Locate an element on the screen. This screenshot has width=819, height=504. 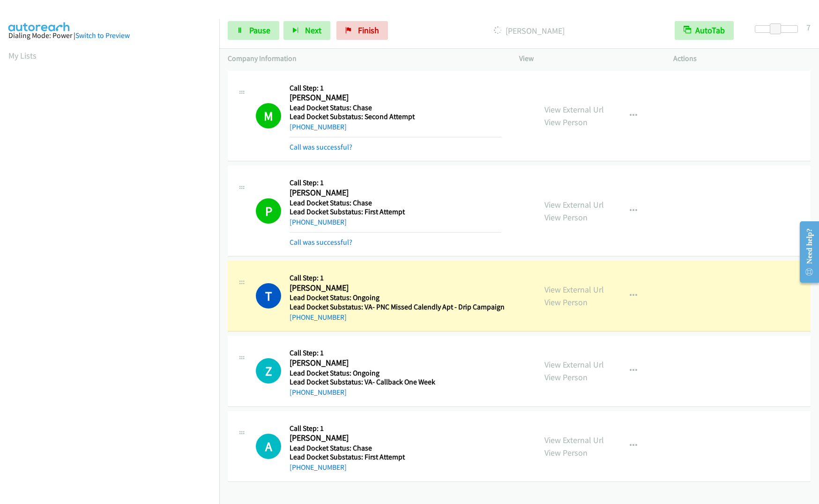
div: Dialing Mode: Power | is located at coordinates (110, 35).